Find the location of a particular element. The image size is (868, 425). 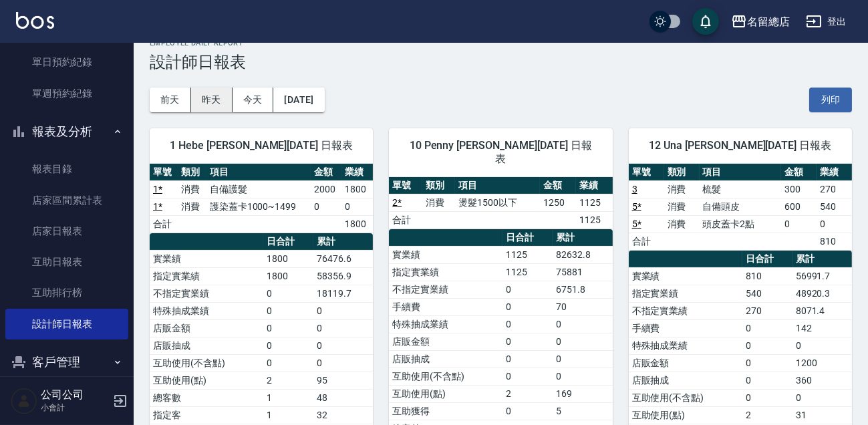

button: 今天 is located at coordinates (253, 100).